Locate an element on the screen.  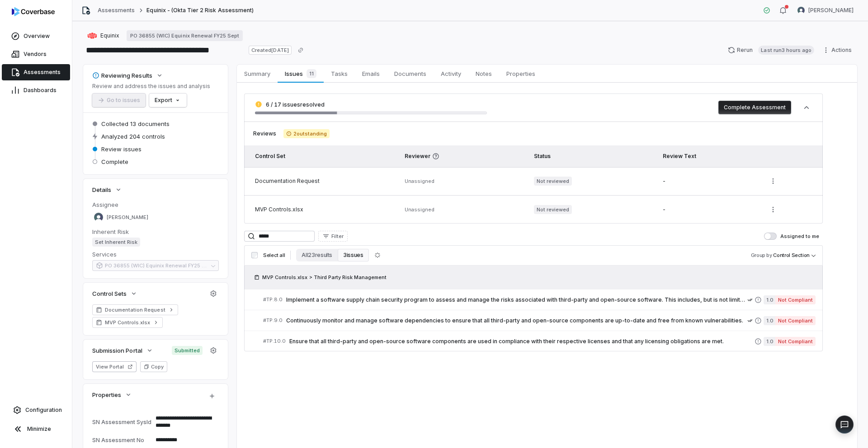
span: # TP.10.0 is located at coordinates (275, 341).